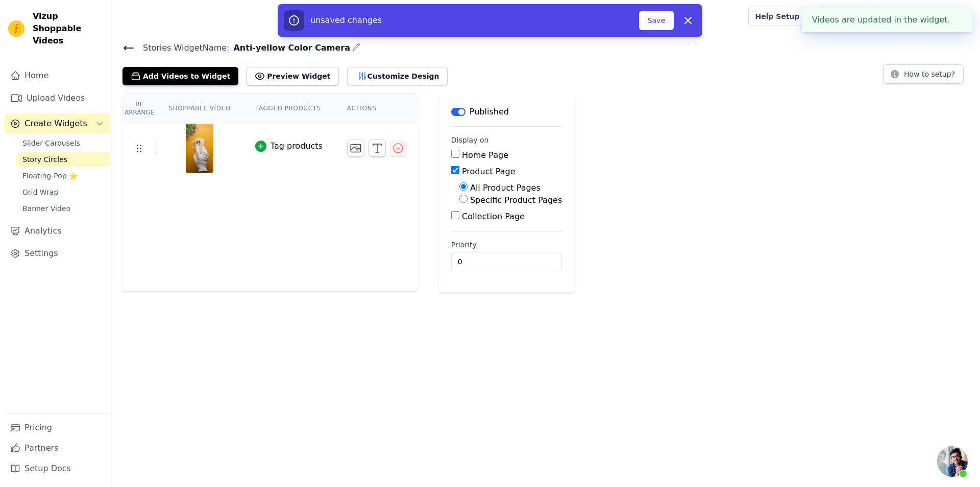 The image size is (980, 487). What do you see at coordinates (63, 192) in the screenshot?
I see `a: Grid Wrap` at bounding box center [63, 192].